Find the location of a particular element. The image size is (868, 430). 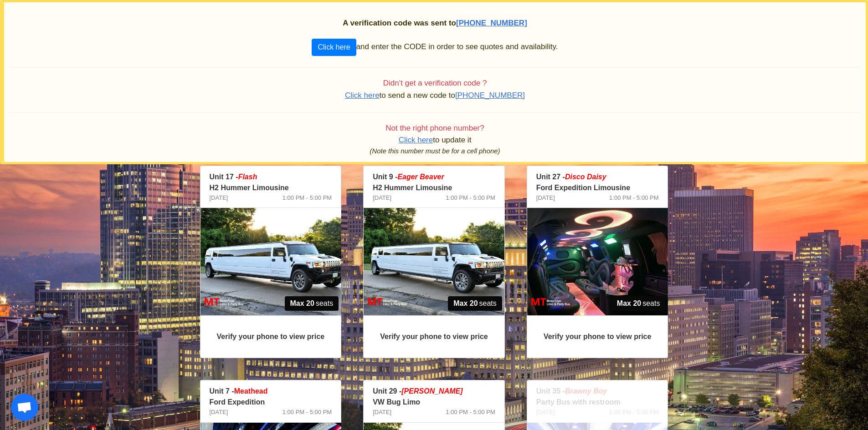

img: 17%2001.jpg is located at coordinates (271, 262).